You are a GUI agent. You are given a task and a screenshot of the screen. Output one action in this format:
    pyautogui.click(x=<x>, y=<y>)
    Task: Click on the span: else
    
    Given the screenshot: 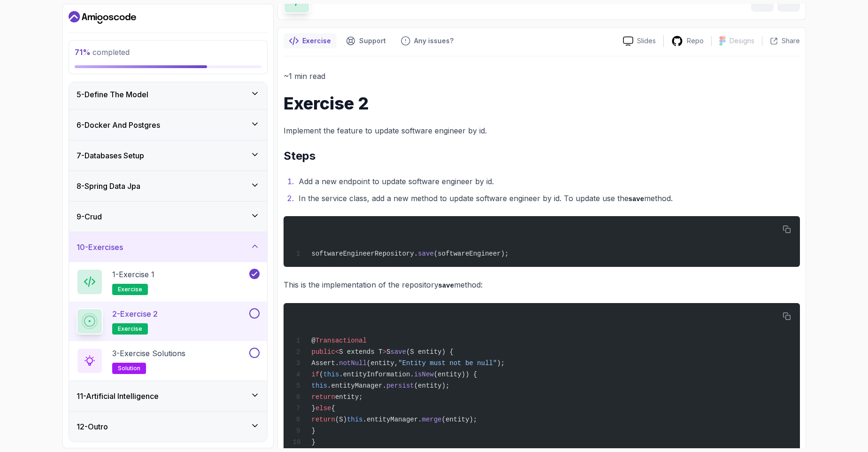 What is the action you would take?
    pyautogui.click(x=324, y=408)
    